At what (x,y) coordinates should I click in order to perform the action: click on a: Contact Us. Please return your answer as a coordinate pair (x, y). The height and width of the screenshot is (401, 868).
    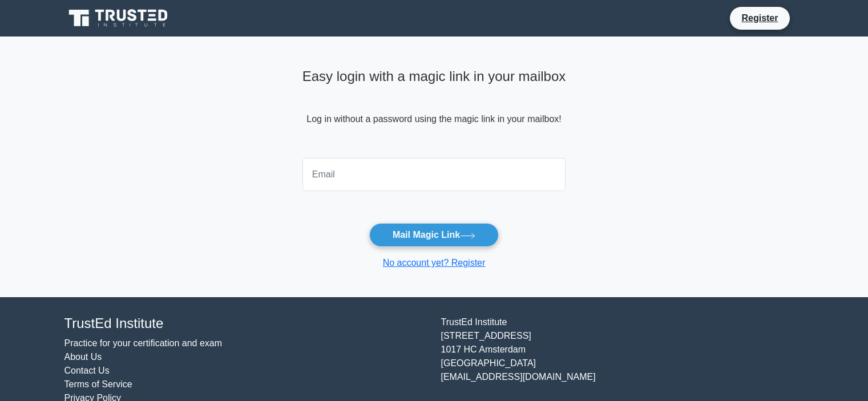
    Looking at the image, I should click on (86, 370).